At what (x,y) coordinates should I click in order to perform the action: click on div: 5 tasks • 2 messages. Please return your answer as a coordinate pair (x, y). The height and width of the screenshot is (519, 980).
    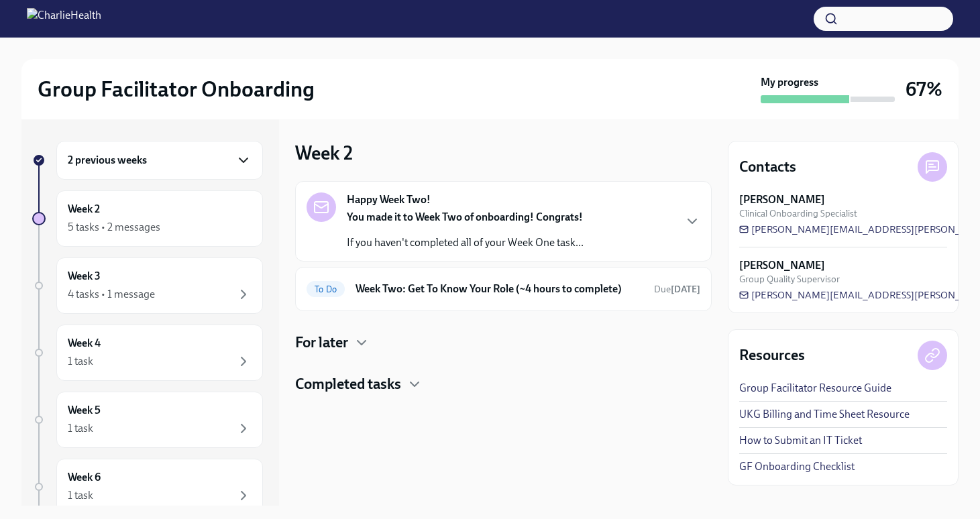
    Looking at the image, I should click on (114, 227).